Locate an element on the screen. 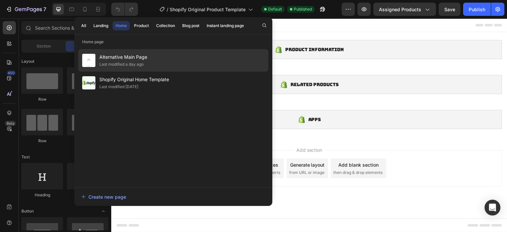 The width and height of the screenshot is (507, 232). p: Home page is located at coordinates (173, 42).